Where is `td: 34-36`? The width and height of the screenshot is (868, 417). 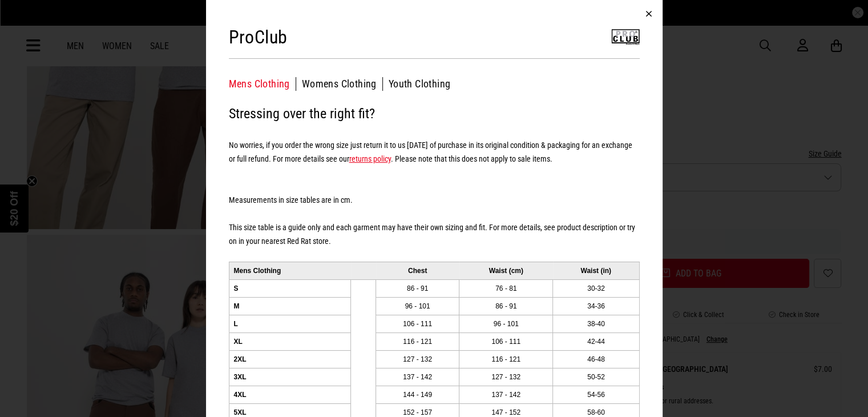 td: 34-36 is located at coordinates (596, 306).